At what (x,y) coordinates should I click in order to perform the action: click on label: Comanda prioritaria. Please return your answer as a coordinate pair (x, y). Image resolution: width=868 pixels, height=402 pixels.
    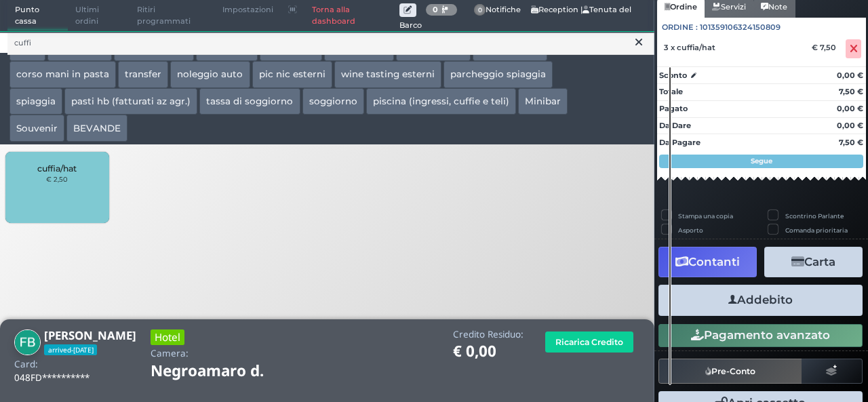
    Looking at the image, I should click on (817, 230).